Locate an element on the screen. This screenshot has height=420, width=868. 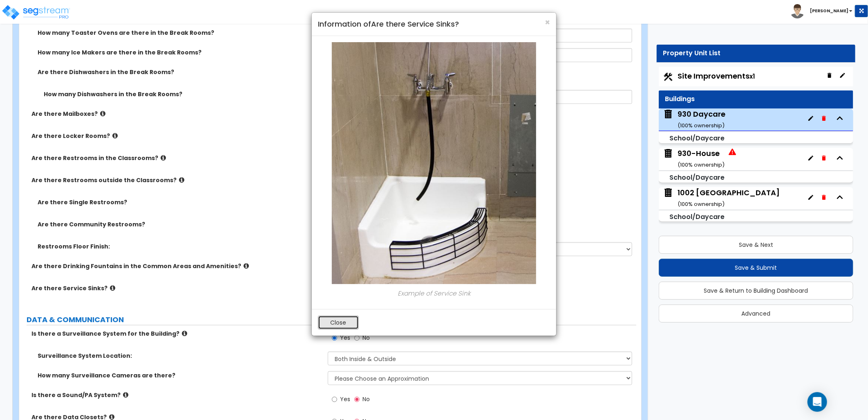
h4: Information of Are there Service Sinks? is located at coordinates (434, 24).